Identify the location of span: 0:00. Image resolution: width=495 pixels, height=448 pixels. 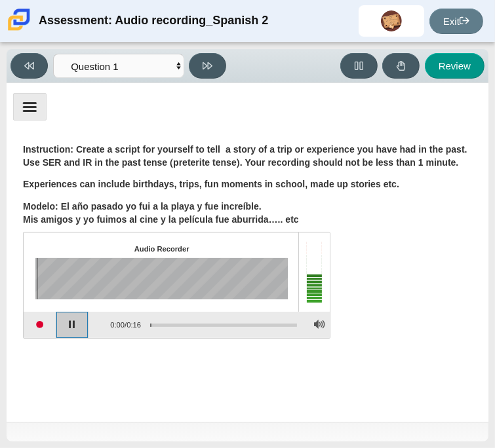
(118, 326).